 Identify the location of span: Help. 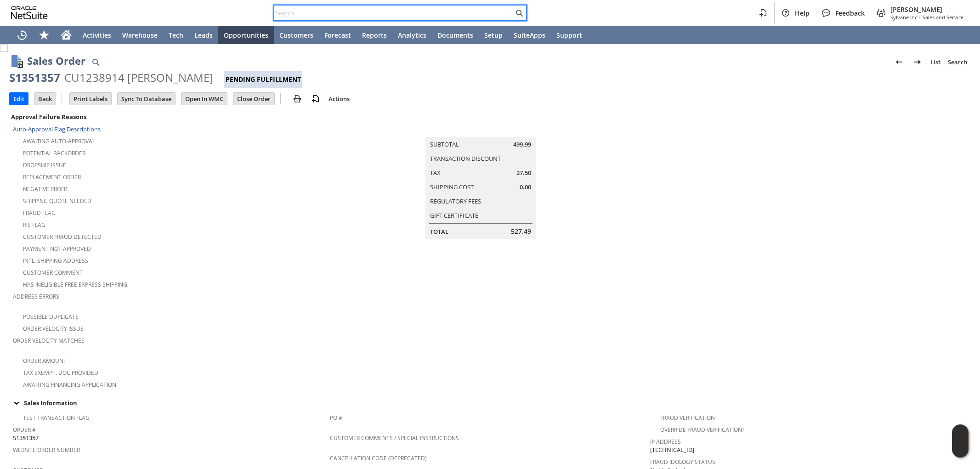
(802, 13).